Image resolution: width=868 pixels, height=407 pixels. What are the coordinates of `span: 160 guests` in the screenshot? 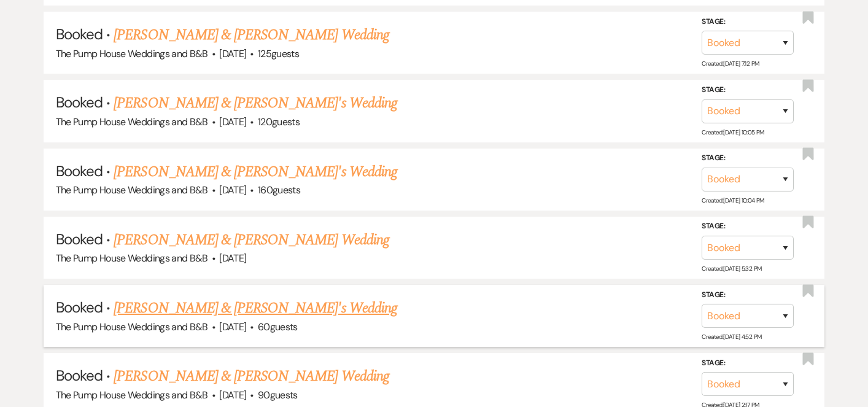 It's located at (279, 190).